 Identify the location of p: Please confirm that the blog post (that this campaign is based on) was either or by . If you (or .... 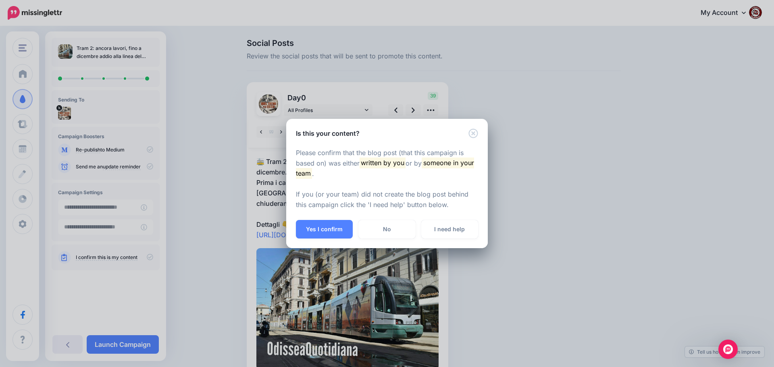
(387, 179).